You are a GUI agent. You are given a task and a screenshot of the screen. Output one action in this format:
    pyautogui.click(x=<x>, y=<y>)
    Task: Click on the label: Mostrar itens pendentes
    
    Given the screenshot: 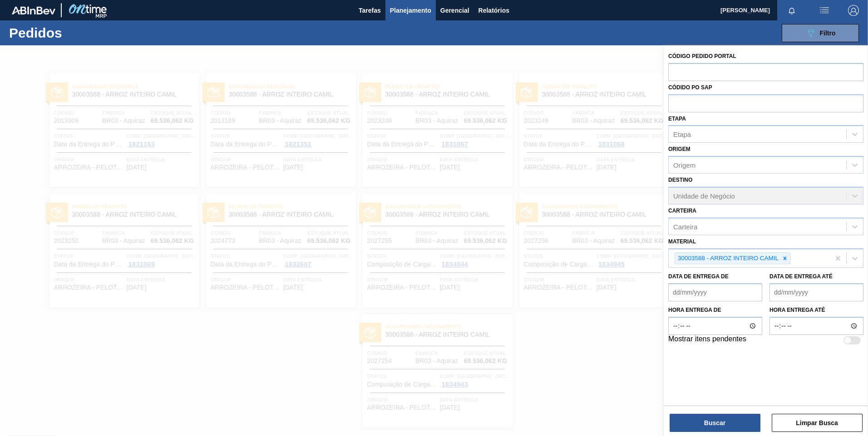 What is the action you would take?
    pyautogui.click(x=707, y=340)
    